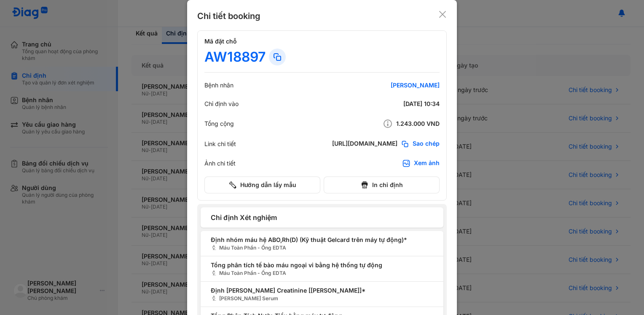  What do you see at coordinates (262, 185) in the screenshot?
I see `button: Hướng dẫn lấy mẫu` at bounding box center [262, 185].